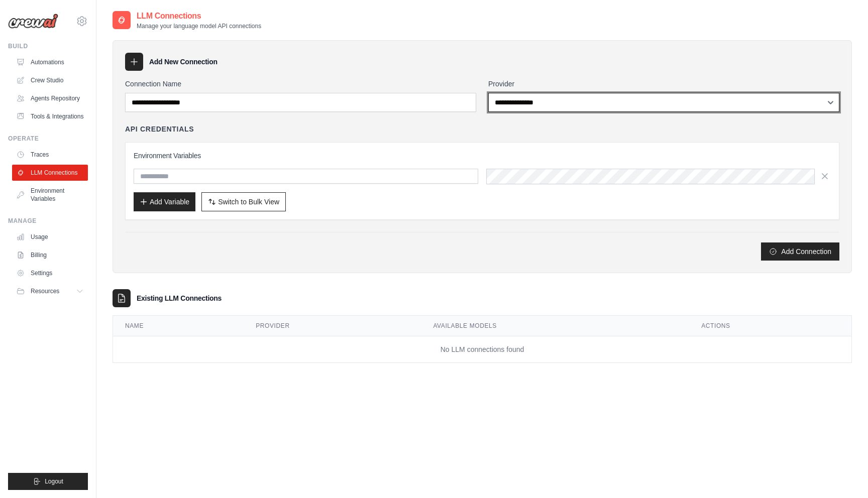  Describe the element at coordinates (556, 326) in the screenshot. I see `th: Available Models` at that location.